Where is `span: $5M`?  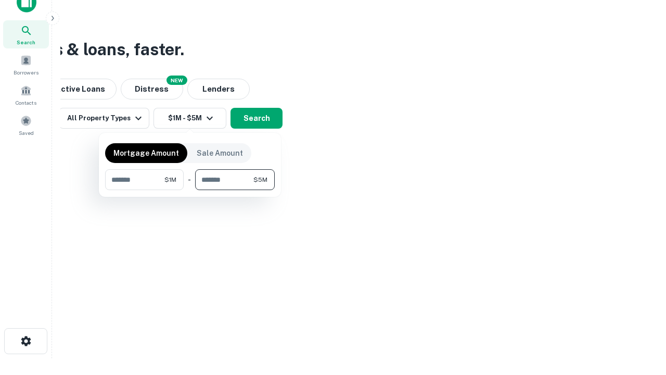 span: $5M is located at coordinates (260, 180).